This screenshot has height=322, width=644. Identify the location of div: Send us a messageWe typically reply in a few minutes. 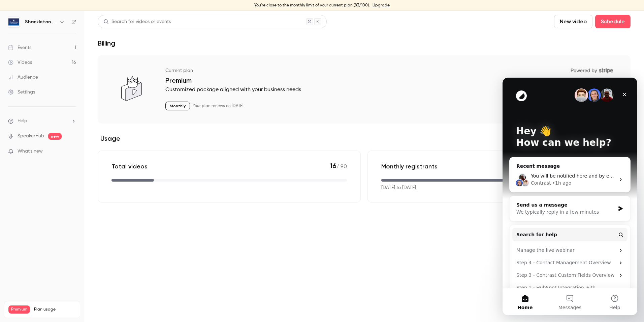
(67, 131).